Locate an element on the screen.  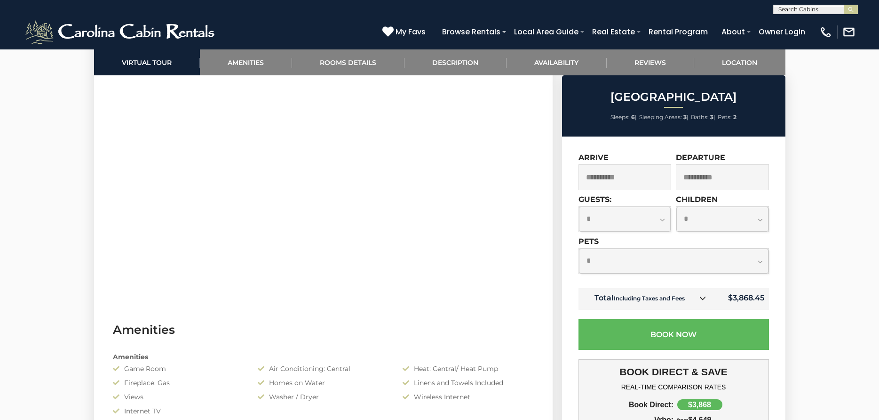
a: Owner Login is located at coordinates (782, 32).